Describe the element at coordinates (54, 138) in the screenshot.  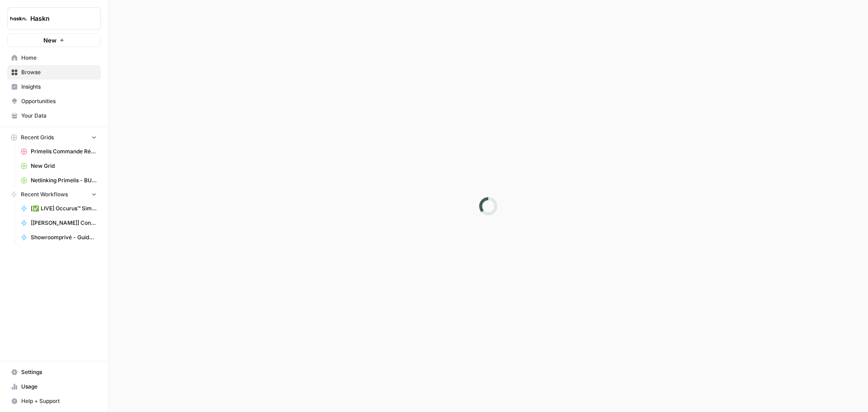
I see `button: Recent Grids` at that location.